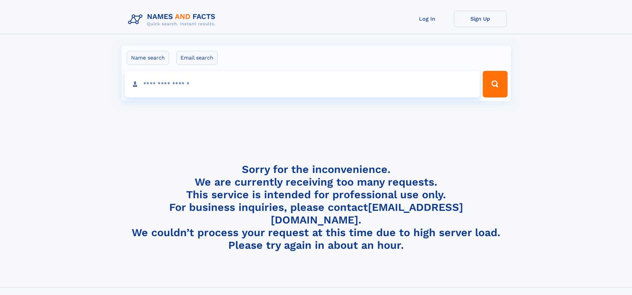 The image size is (632, 295). Describe the element at coordinates (495, 84) in the screenshot. I see `button: Search Button` at that location.